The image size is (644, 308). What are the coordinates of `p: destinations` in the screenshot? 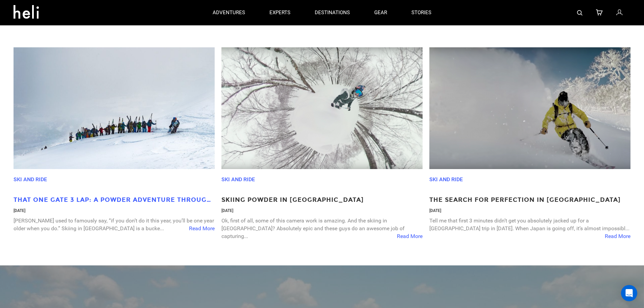 It's located at (332, 12).